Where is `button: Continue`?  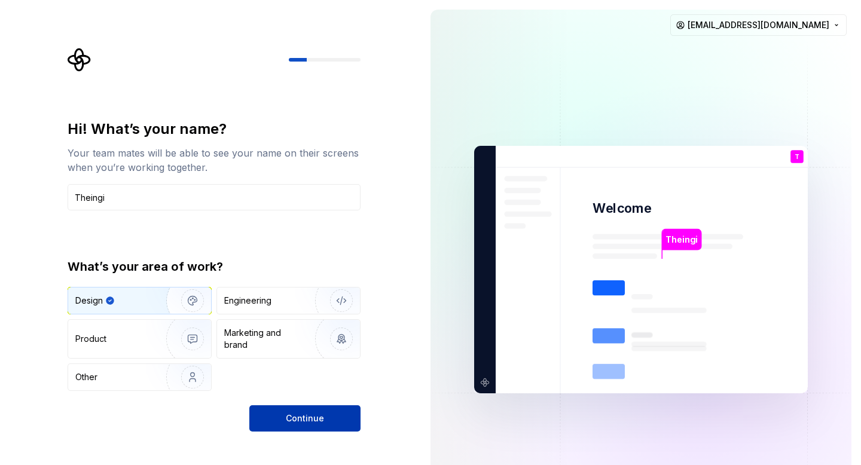 button: Continue is located at coordinates (305, 418).